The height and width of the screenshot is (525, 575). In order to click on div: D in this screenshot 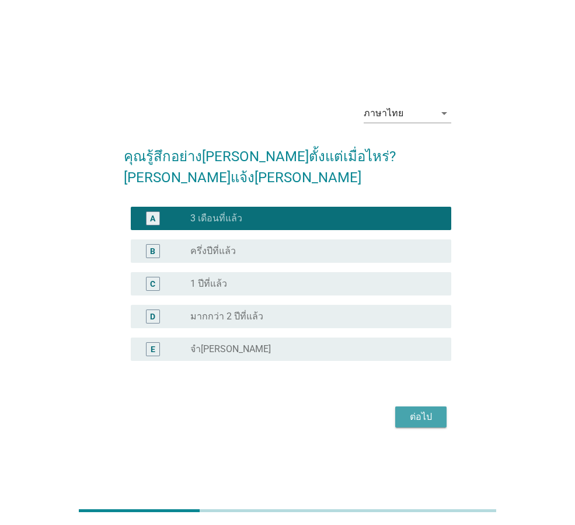, I will do `click(152, 316)`.